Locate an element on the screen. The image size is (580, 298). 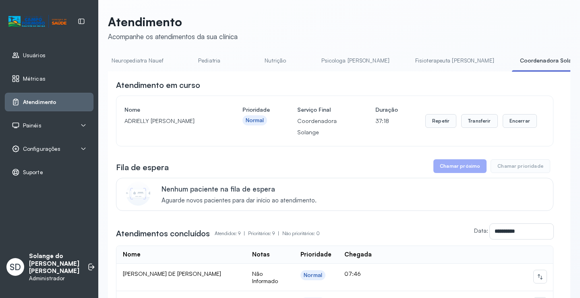
a: Usuários is located at coordinates (49, 55).